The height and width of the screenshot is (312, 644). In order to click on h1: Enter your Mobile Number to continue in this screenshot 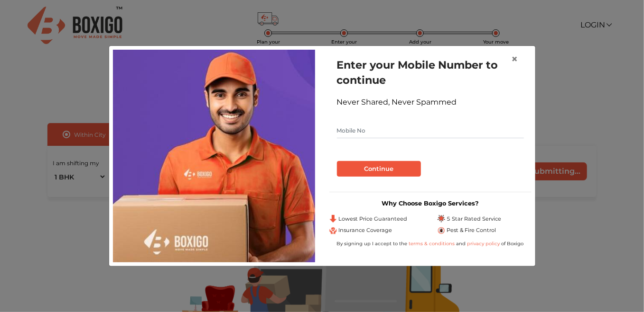, I will do `click(431, 72)`.